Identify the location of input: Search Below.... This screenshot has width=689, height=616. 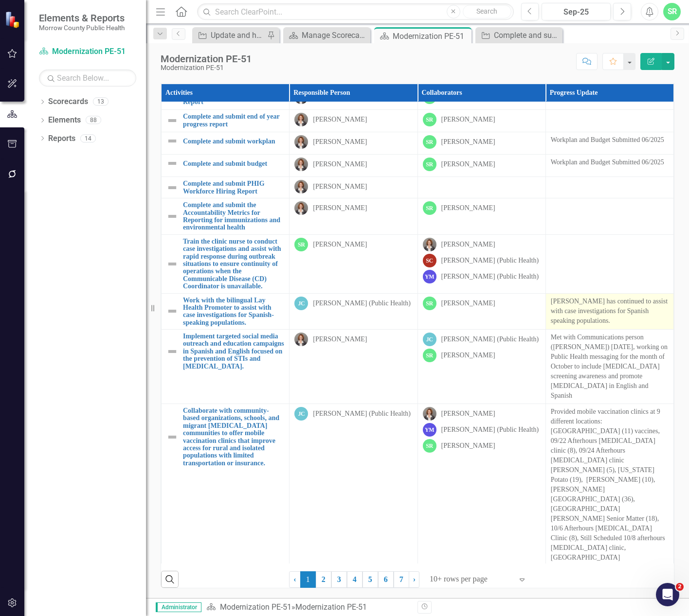
(87, 78).